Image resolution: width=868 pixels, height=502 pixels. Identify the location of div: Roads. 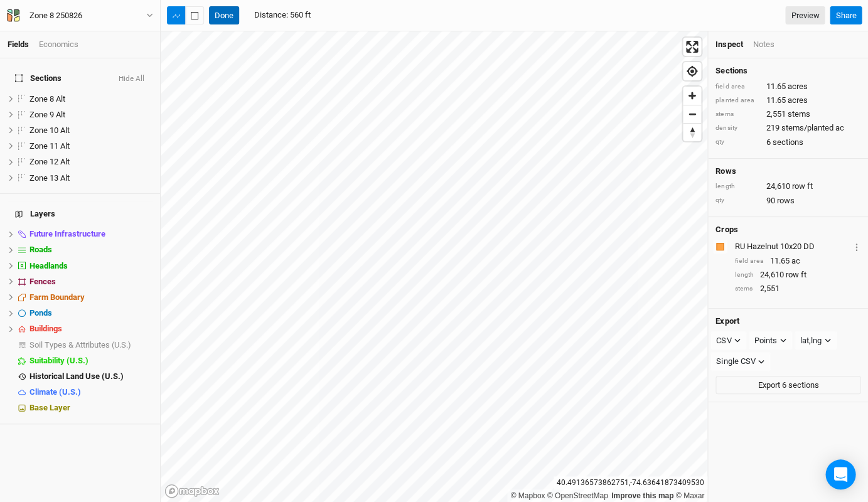
(91, 250).